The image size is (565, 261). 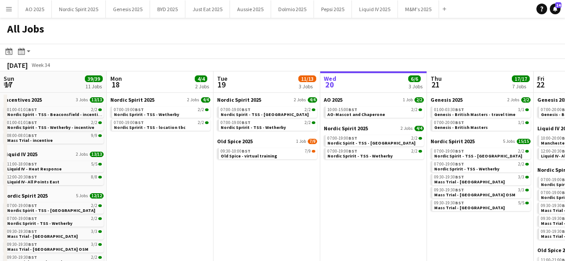 I want to click on a: 14, so click(x=555, y=9).